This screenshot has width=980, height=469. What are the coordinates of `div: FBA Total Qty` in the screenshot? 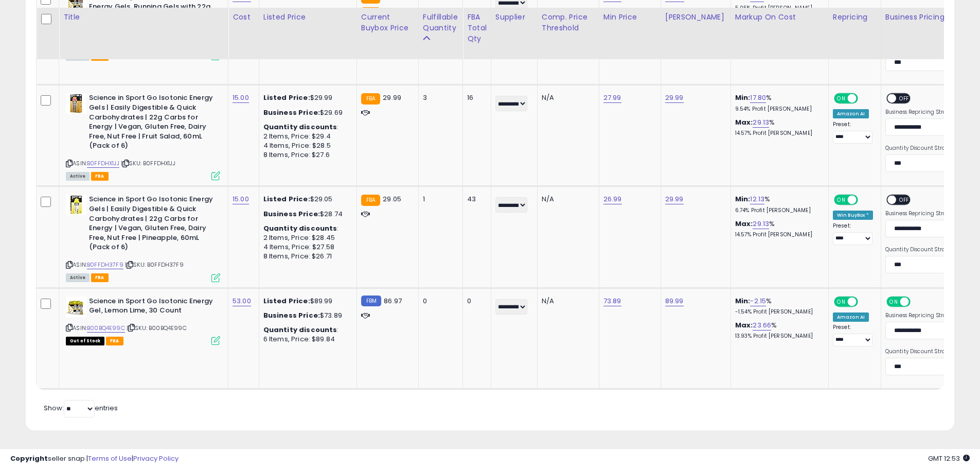 It's located at (477, 28).